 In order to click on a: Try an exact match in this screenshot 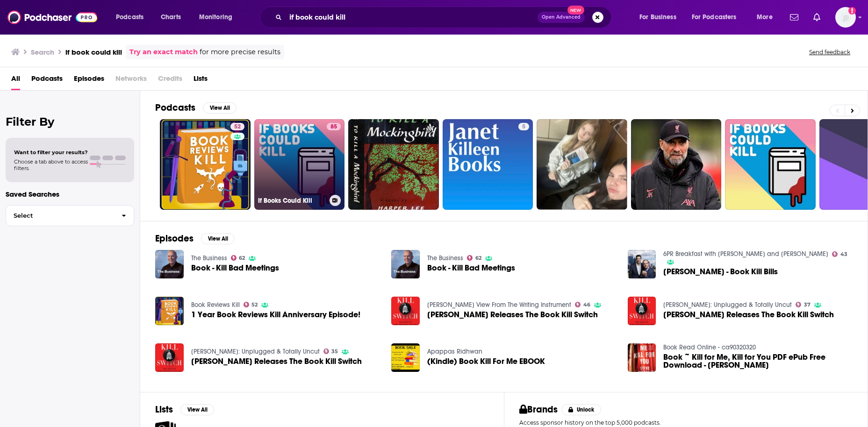, I will do `click(164, 52)`.